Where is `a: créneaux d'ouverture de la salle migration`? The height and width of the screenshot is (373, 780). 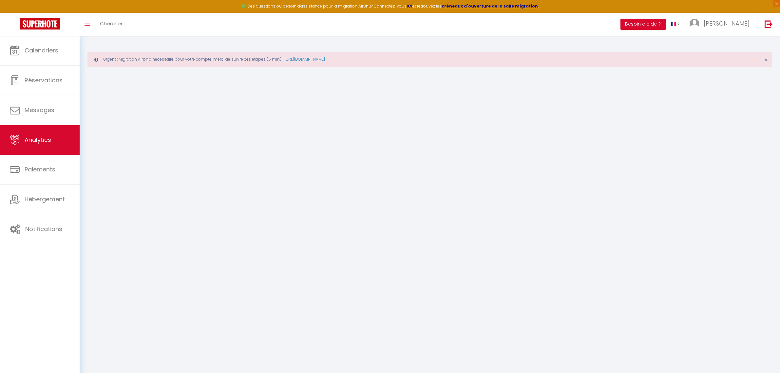
a: créneaux d'ouverture de la salle migration is located at coordinates (490, 6).